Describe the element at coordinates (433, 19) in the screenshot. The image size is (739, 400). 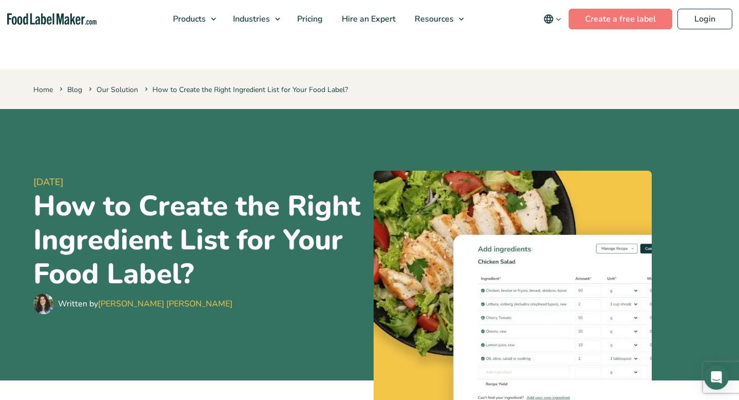
I see `span: Resources` at that location.